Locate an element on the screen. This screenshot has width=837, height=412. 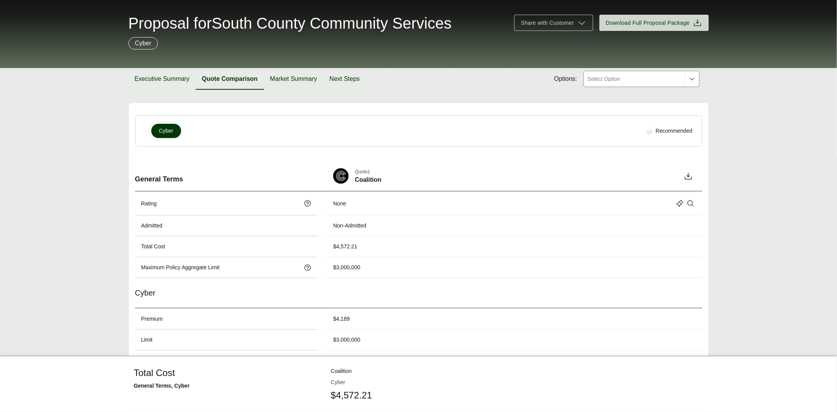
p: Limit is located at coordinates (147, 340).